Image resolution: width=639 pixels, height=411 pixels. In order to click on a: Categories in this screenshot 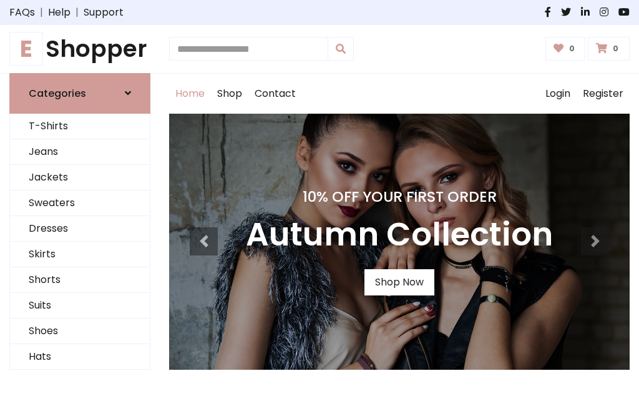, I will do `click(80, 93)`.